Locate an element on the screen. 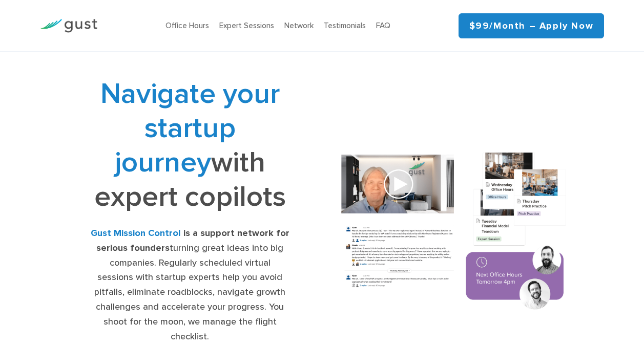  img: Gust Logo is located at coordinates (68, 26).